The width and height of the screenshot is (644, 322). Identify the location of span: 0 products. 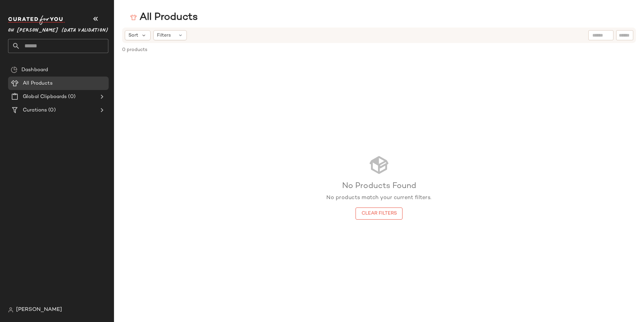
(135, 50).